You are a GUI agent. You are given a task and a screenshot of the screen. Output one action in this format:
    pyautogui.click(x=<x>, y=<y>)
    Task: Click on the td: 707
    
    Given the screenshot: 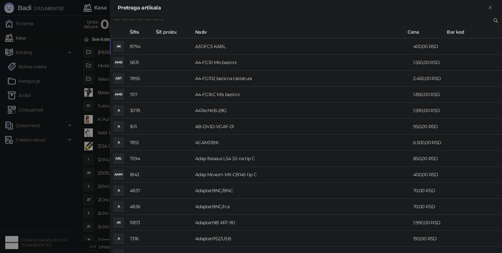 What is the action you would take?
    pyautogui.click(x=140, y=94)
    